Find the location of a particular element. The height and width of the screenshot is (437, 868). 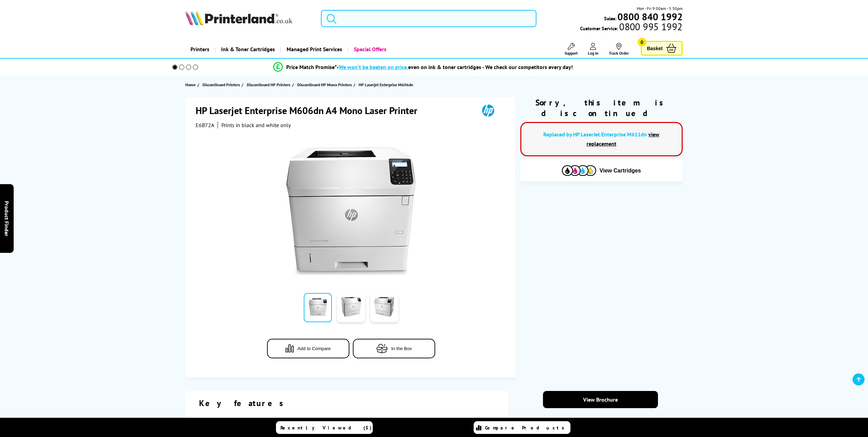

img: HP is located at coordinates (488, 110).